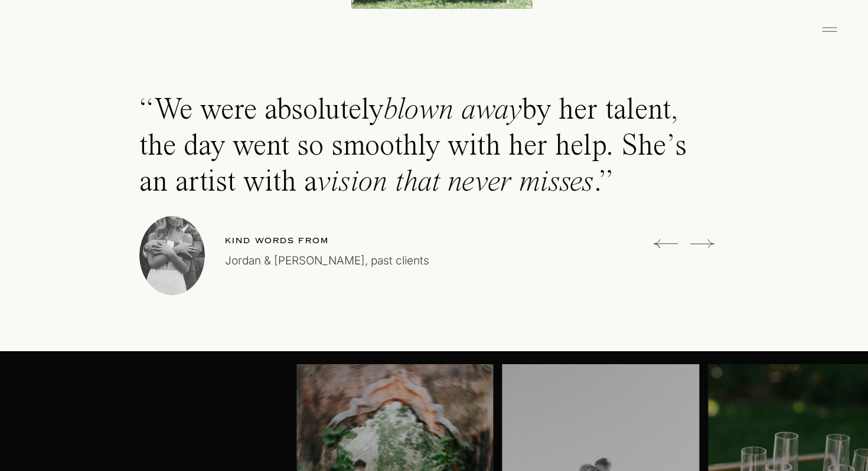  Describe the element at coordinates (434, 92) in the screenshot. I see `p: The approach` at that location.